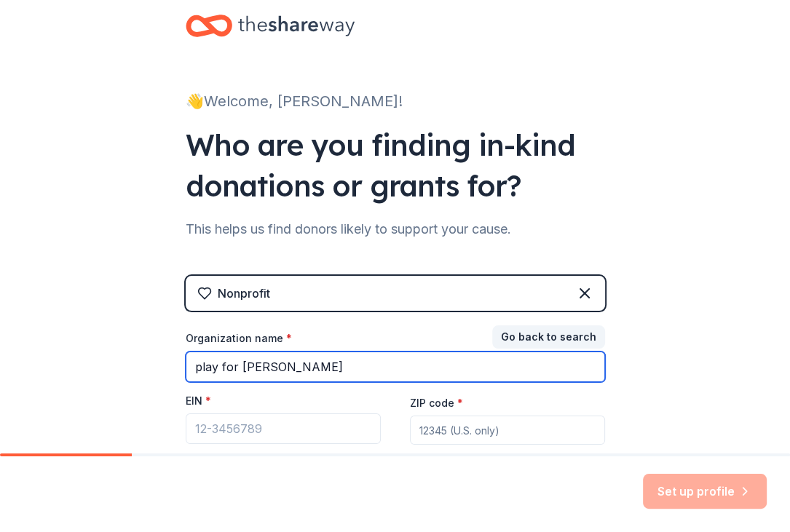 This screenshot has width=790, height=532. Describe the element at coordinates (396, 165) in the screenshot. I see `div: Who are you finding in-kind donations or grants for?` at that location.